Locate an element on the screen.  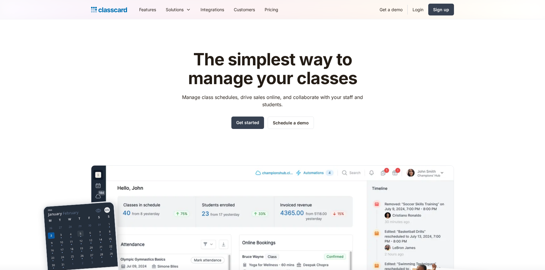
a: Sign up is located at coordinates (441, 9).